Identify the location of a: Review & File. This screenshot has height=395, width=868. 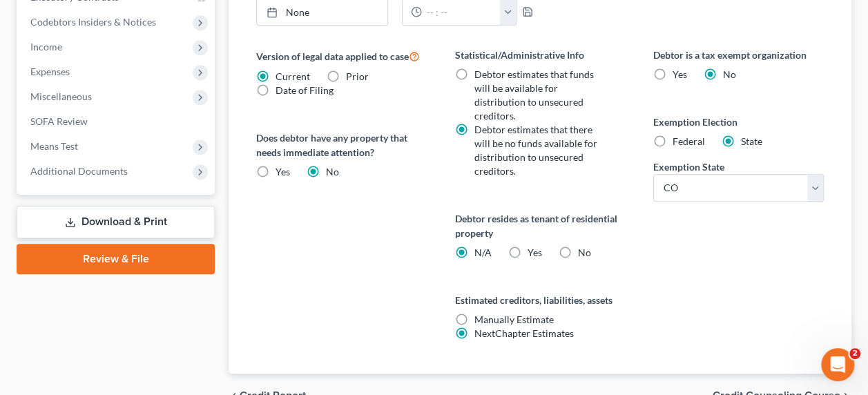
(115, 259).